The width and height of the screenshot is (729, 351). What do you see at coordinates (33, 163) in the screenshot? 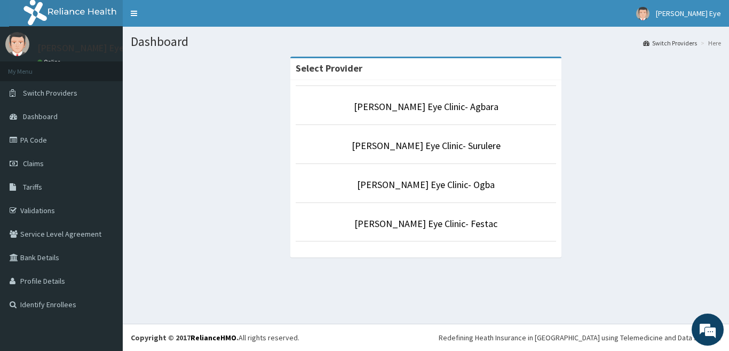
I see `span: Claims` at bounding box center [33, 163].